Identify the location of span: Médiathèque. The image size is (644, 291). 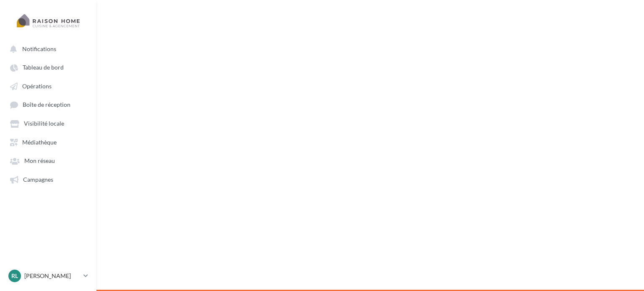
(39, 142).